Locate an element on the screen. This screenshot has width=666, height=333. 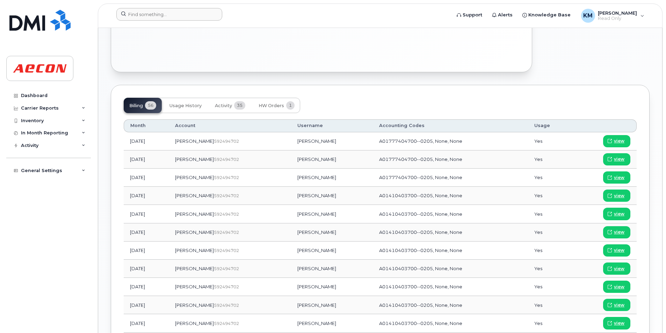
span: Usage History is located at coordinates (186, 106).